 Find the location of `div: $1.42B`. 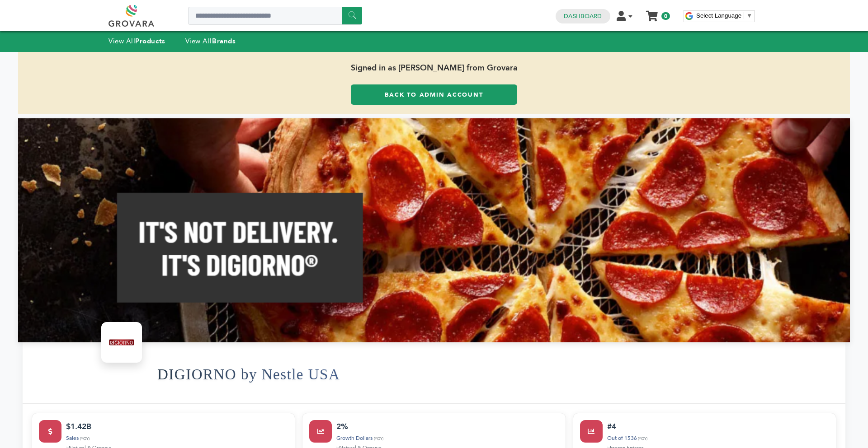

div: $1.42B is located at coordinates (177, 426).